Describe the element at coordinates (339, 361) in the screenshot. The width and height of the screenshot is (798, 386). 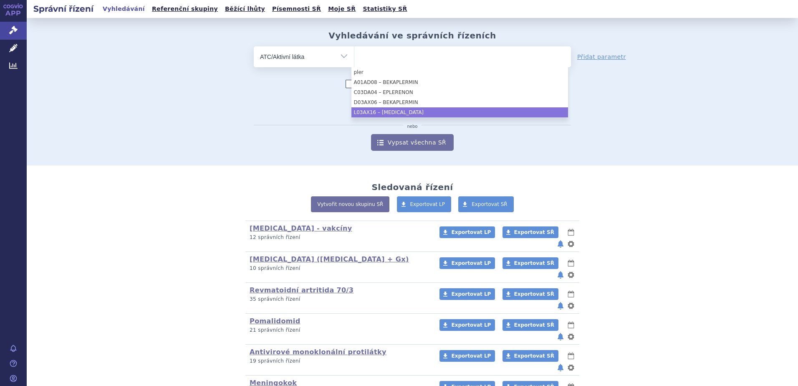
I see `p: 19 správních řízení` at that location.